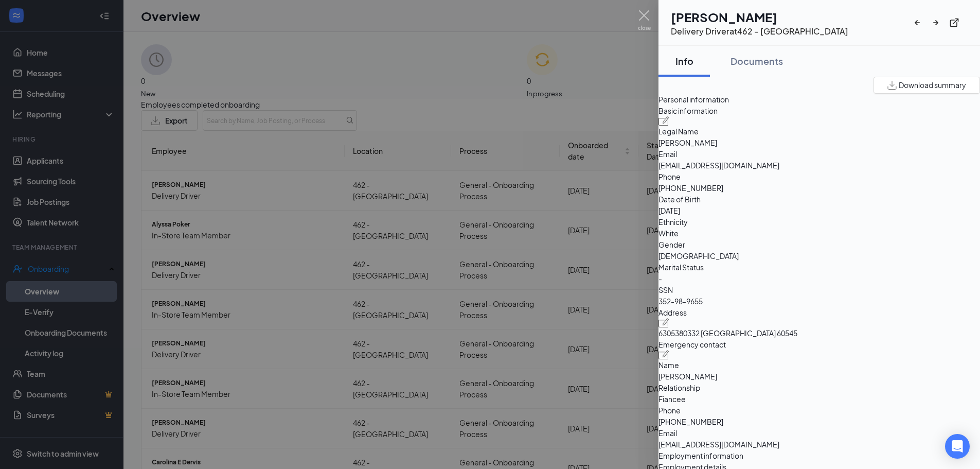 This screenshot has width=980, height=469. I want to click on span: Personal information, so click(819, 99).